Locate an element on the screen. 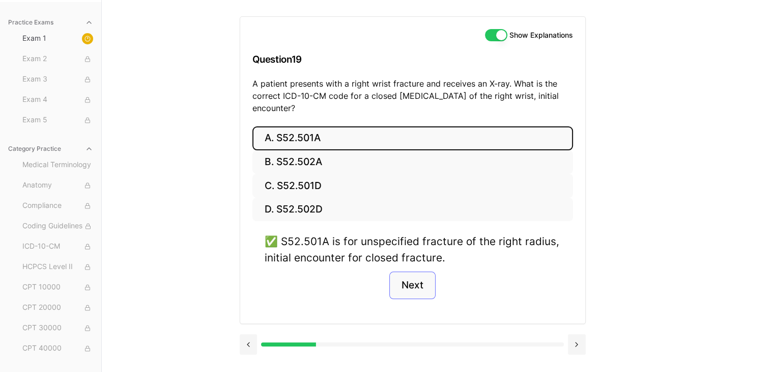 The height and width of the screenshot is (372, 774). h3: Question 19 is located at coordinates (413, 59).